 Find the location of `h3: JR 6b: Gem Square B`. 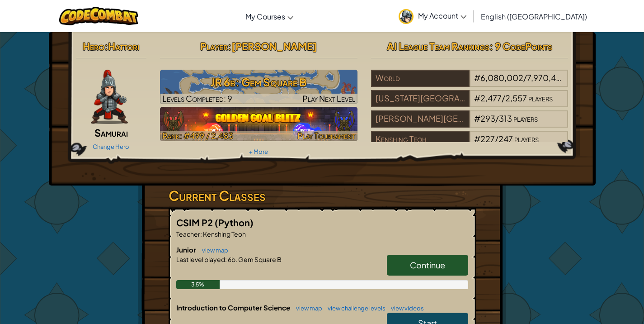

h3: JR 6b: Gem Square B is located at coordinates (258, 82).